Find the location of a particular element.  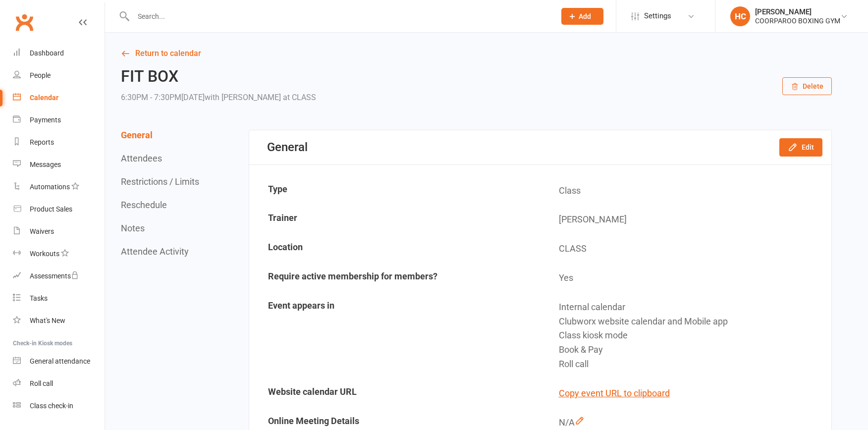

div: Workouts is located at coordinates (45, 254).